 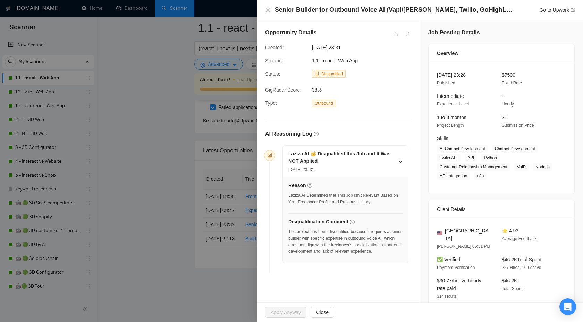 What do you see at coordinates (335, 61) in the screenshot?
I see `span: 1.1 - react - Web App` at bounding box center [335, 61].